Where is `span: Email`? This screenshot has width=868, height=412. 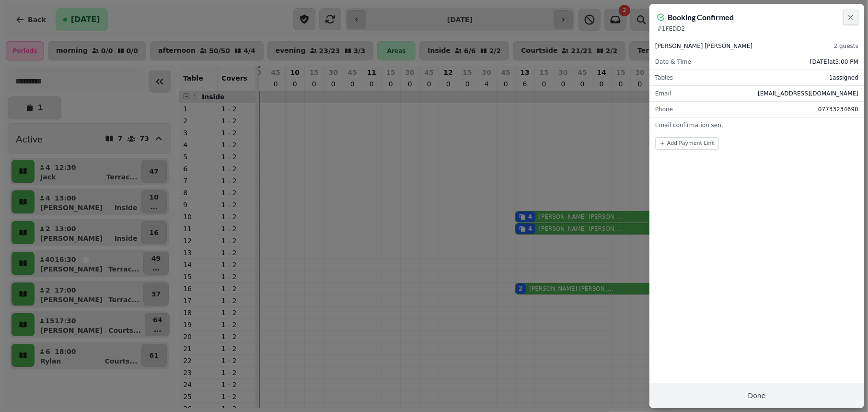
span: Email is located at coordinates (663, 94).